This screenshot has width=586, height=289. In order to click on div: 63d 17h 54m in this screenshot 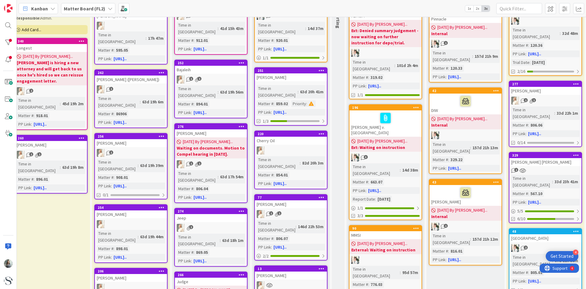, I will do `click(232, 176)`.